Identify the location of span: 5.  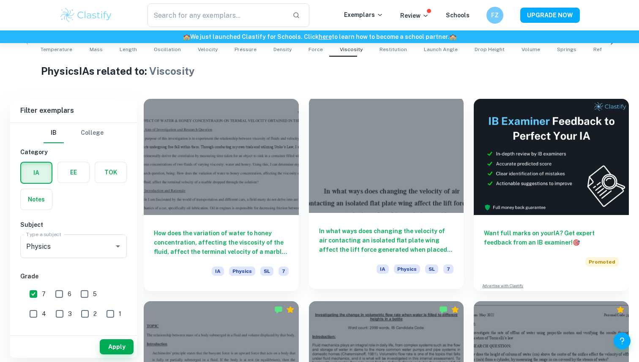
(95, 294).